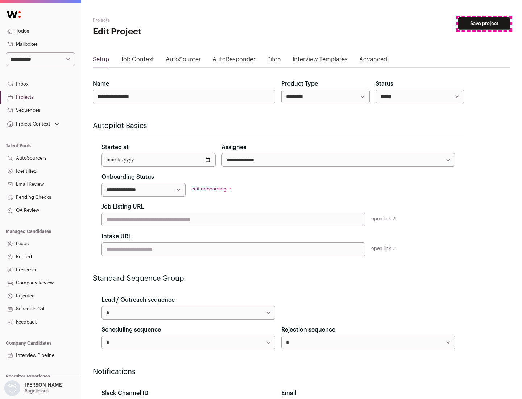 The image size is (522, 399). I want to click on h2: Standard Sequence Group, so click(278, 278).